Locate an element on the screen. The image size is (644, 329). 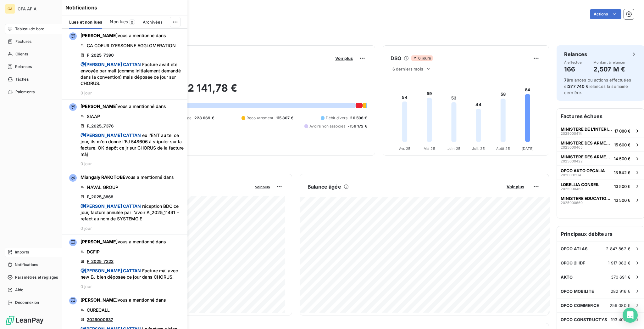
span: MINISTERE DE L'INTERIEUR is located at coordinates (586, 129).